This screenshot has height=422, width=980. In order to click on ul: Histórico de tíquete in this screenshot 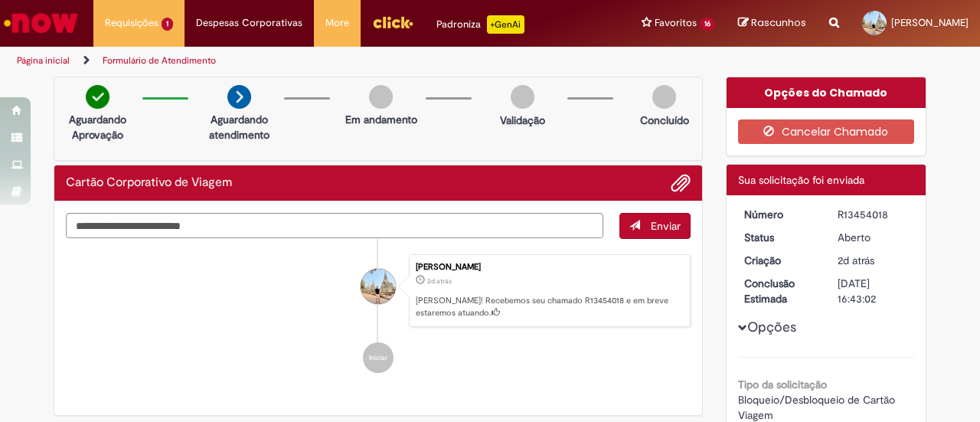, I will do `click(378, 314)`.